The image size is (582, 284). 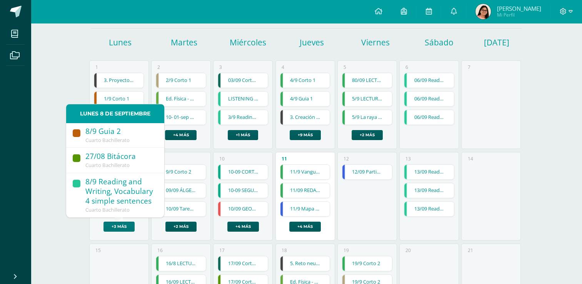 What do you see at coordinates (181, 135) in the screenshot?
I see `a: +4 más` at bounding box center [181, 135].